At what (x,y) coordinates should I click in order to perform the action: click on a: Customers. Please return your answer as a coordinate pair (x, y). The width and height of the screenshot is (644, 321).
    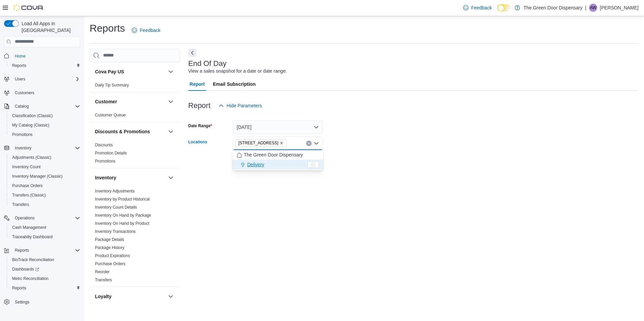
    Looking at the image, I should click on (25, 93).